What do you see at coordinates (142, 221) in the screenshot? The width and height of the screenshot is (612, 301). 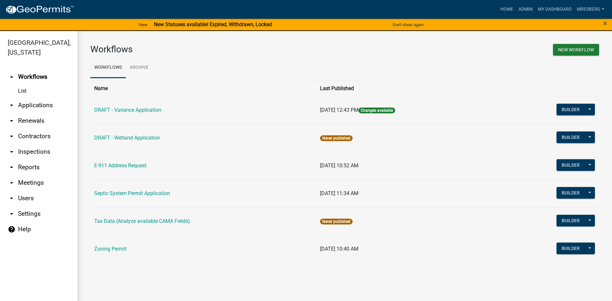 I see `a: Tax Data (Analyze available CAMA Fields)` at bounding box center [142, 221].